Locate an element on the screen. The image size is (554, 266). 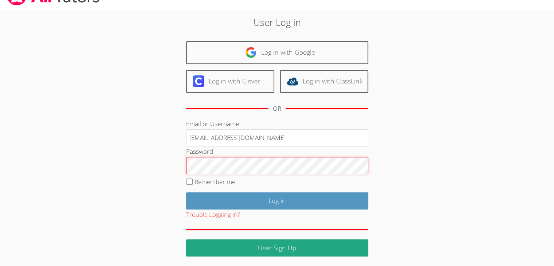
h2: User Log in is located at coordinates (277, 22).